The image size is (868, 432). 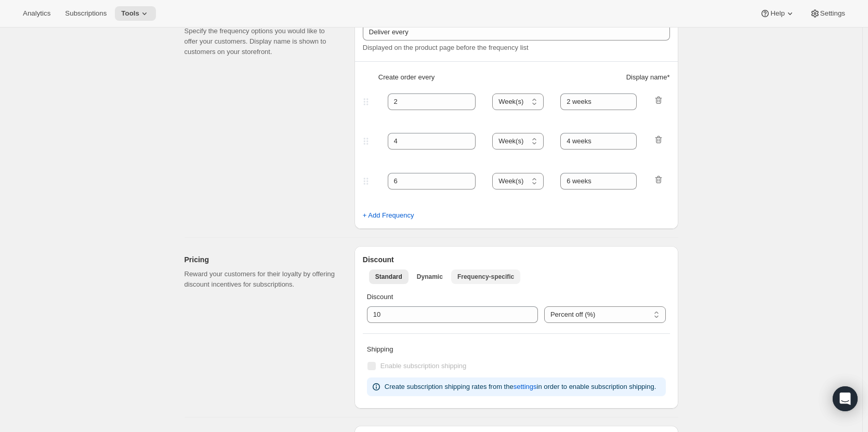 What do you see at coordinates (85, 14) in the screenshot?
I see `span: Subscriptions` at bounding box center [85, 14].